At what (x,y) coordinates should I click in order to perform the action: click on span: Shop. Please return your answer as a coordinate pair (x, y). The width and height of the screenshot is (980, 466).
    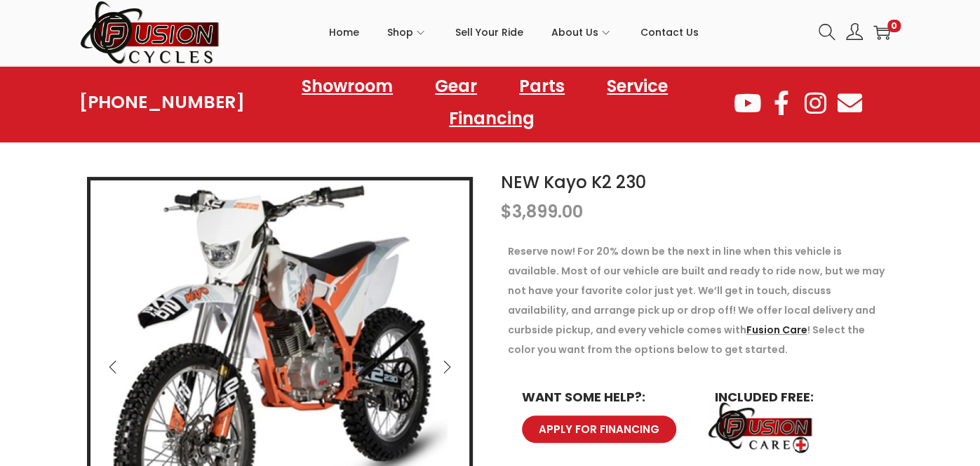
    Looking at the image, I should click on (400, 32).